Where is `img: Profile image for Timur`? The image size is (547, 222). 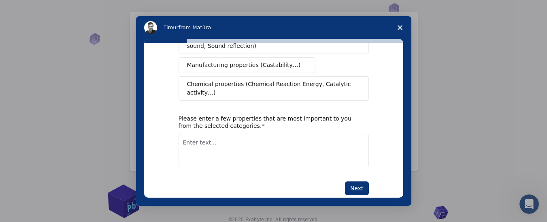
img: Profile image for Timur is located at coordinates (151, 28).